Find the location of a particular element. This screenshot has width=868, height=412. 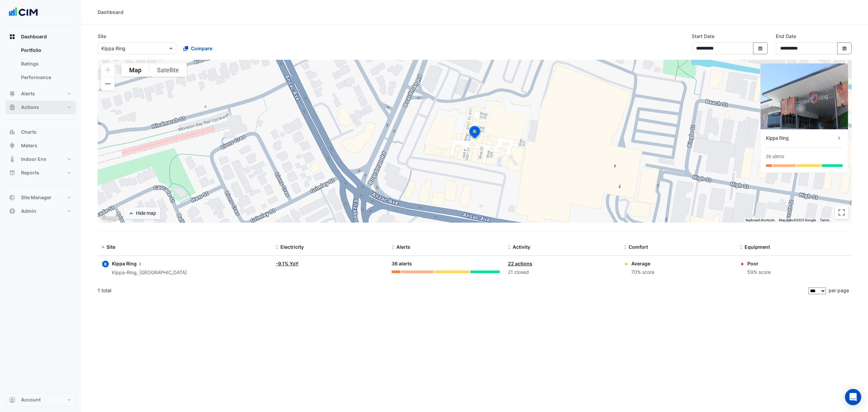

app-icon: Admin is located at coordinates (12, 211).